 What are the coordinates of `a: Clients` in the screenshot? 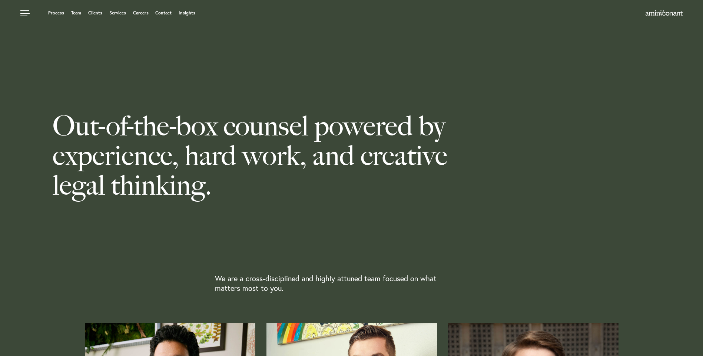 It's located at (95, 13).